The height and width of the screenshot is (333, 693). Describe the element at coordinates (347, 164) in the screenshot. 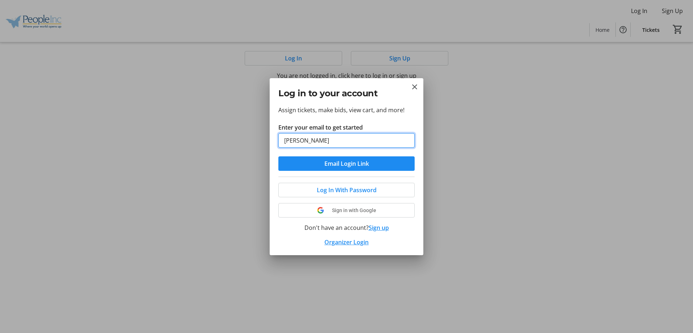

I see `button: Email Login Link` at that location.